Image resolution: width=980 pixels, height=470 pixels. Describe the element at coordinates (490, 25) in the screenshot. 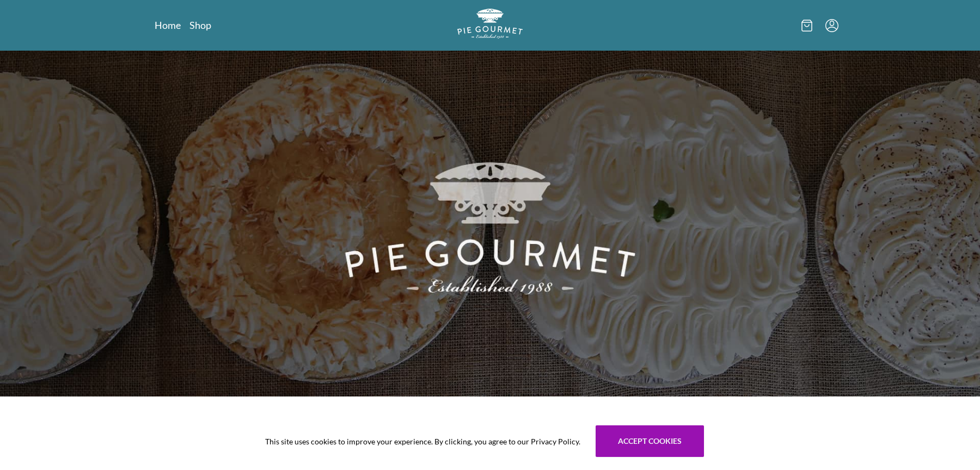

I see `a: Logo` at that location.